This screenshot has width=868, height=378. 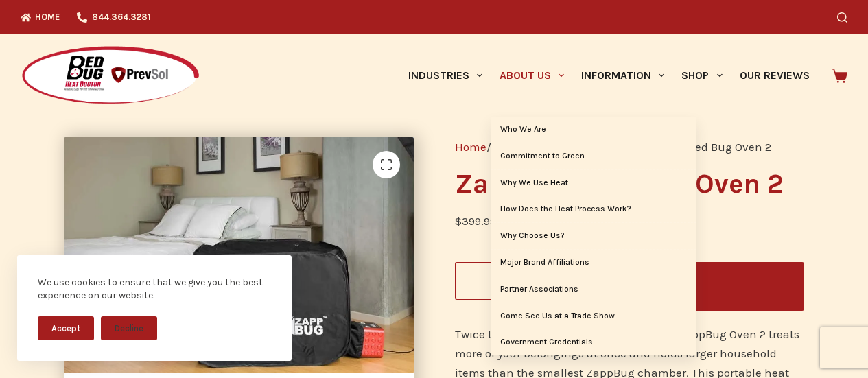 I want to click on a: Information, so click(x=623, y=75).